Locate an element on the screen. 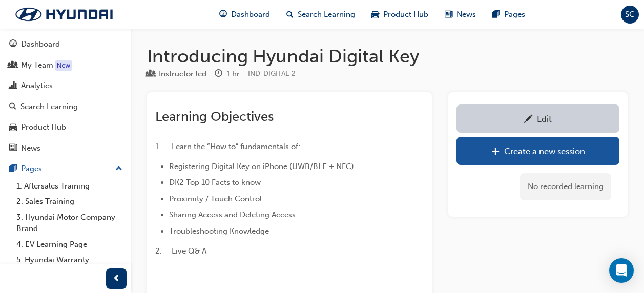  span: plus-icon is located at coordinates (495, 152).